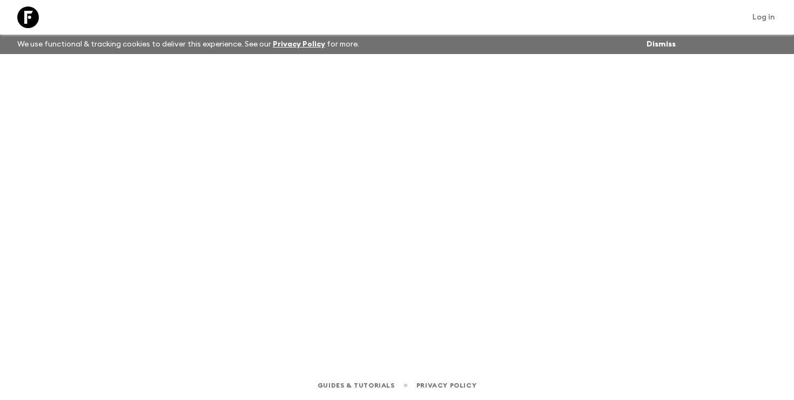 This screenshot has height=400, width=794. What do you see at coordinates (662, 44) in the screenshot?
I see `button: Dismiss` at bounding box center [662, 44].